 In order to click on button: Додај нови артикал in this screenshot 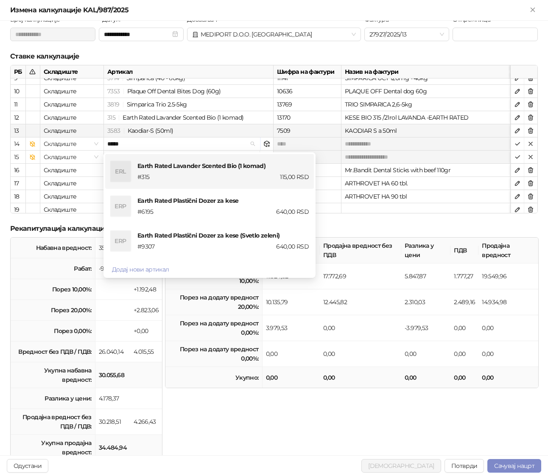, I will do `click(140, 269)`.